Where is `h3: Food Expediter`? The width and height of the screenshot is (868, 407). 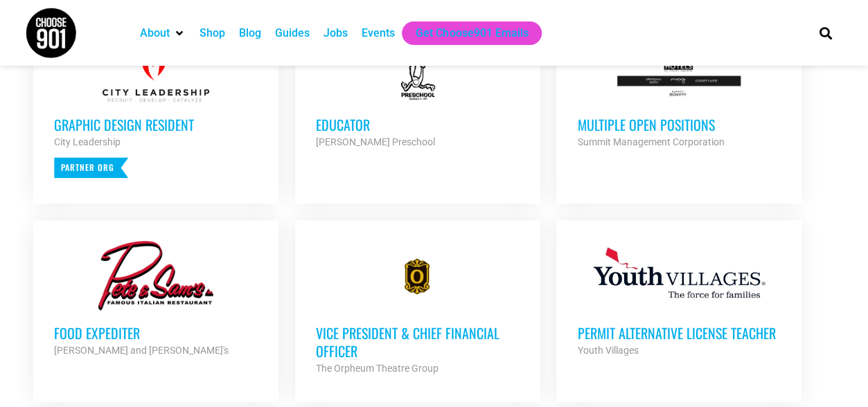 h3: Food Expediter is located at coordinates (156, 334).